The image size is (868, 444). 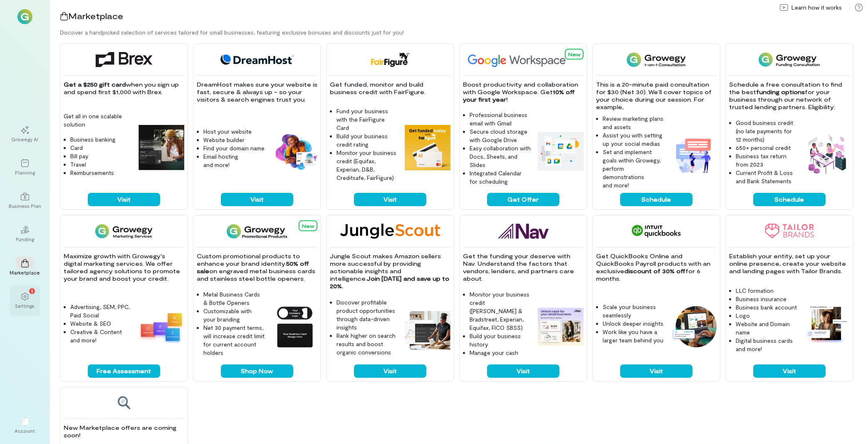 I want to click on li: Easy collaboration with Docs, Sheets, and Slides, so click(x=500, y=156).